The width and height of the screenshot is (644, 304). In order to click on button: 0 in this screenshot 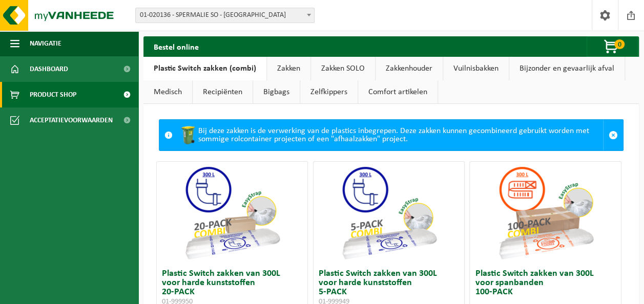, I will do `click(612, 47)`.